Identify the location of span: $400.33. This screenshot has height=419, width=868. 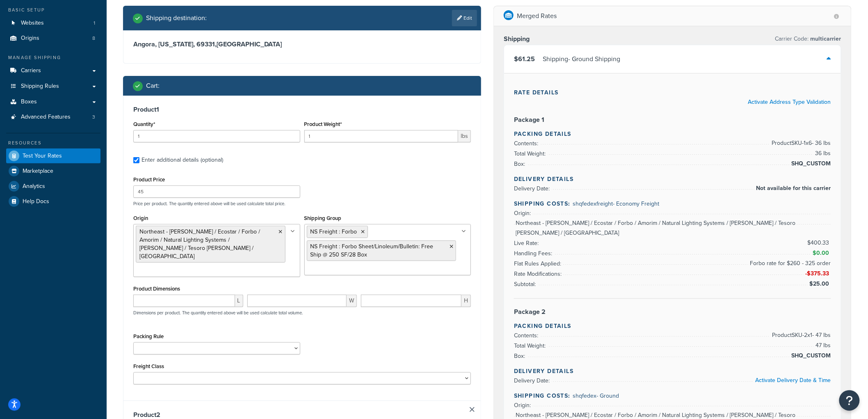
(819, 243).